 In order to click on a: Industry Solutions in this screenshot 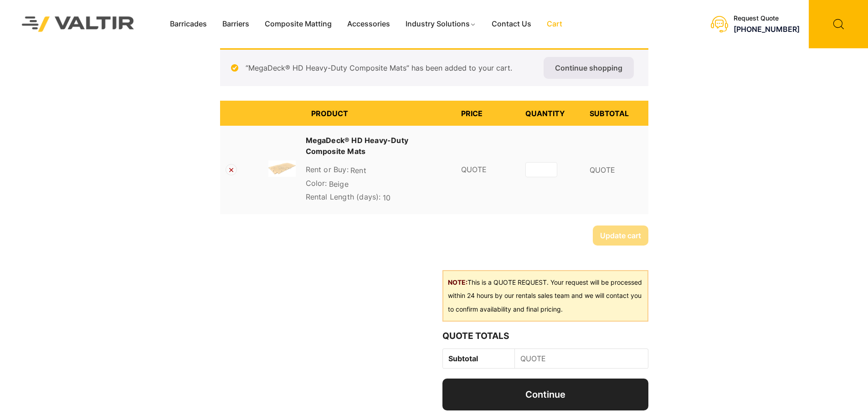, I will do `click(441, 24)`.